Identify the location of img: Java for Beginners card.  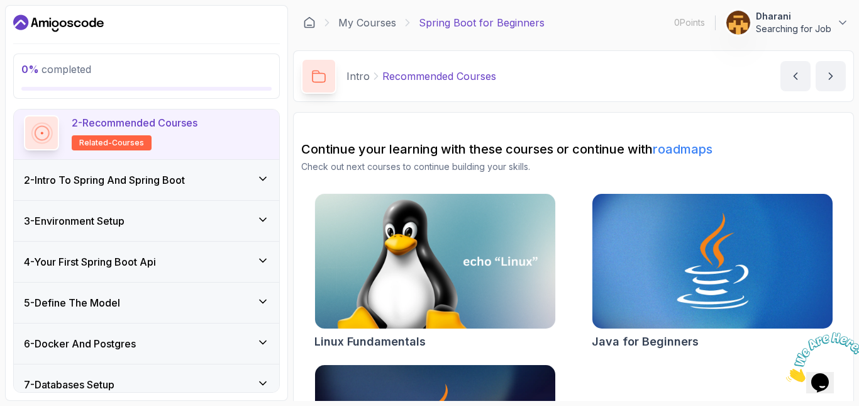
(713, 261).